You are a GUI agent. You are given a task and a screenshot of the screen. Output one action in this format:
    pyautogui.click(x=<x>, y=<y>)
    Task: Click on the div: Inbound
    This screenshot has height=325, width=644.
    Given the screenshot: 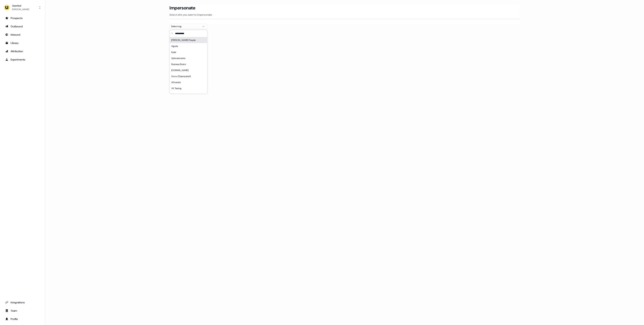 What is the action you would take?
    pyautogui.click(x=23, y=34)
    